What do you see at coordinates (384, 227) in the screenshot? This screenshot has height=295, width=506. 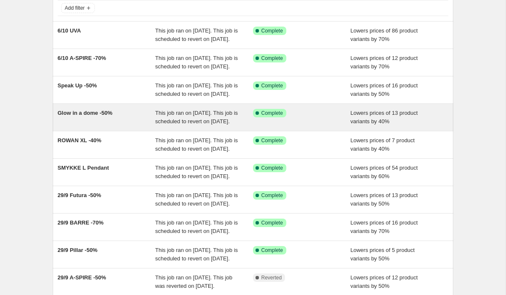 I see `span: Lowers prices of 16 product variants by 70%` at bounding box center [384, 227].